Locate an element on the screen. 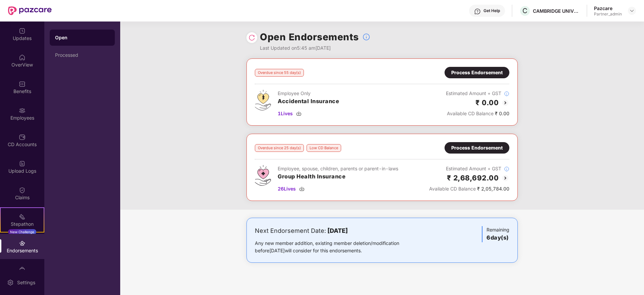 This screenshot has width=644, height=295. h3: Group Health Insurance is located at coordinates (338, 177).